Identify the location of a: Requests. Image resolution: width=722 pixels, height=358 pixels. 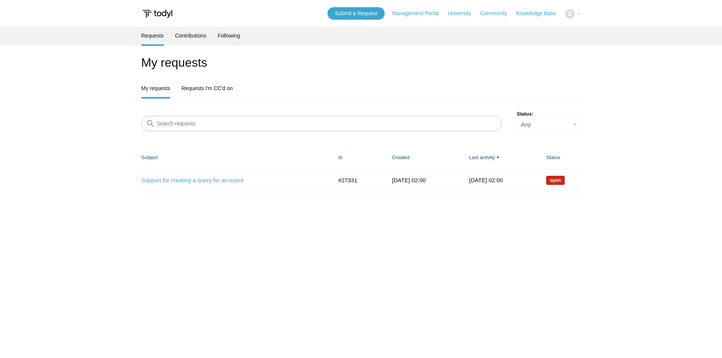
(152, 36).